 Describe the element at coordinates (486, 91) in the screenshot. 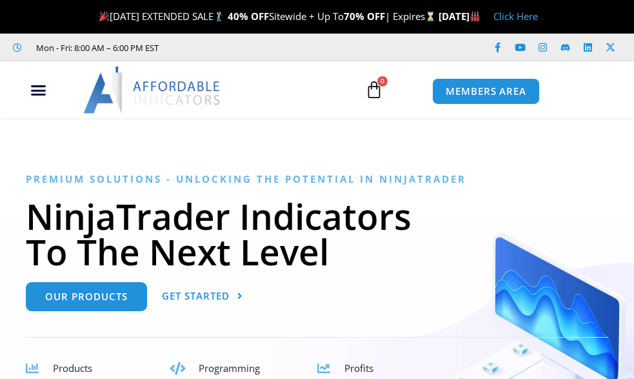

I see `a: MEMBERS AREA` at that location.